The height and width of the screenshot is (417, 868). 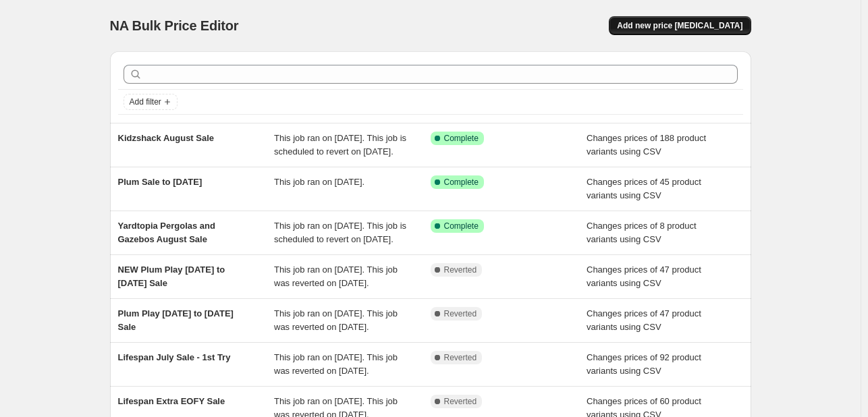 What do you see at coordinates (644, 364) in the screenshot?
I see `span: Changes prices of 92 product variants using CSV` at bounding box center [644, 364].